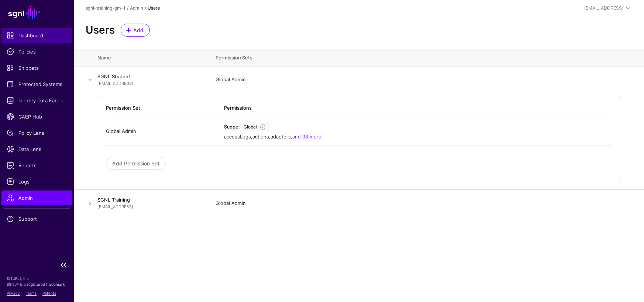 This screenshot has height=302, width=644. What do you see at coordinates (37, 100) in the screenshot?
I see `a: Identity Data Fabric` at bounding box center [37, 100].